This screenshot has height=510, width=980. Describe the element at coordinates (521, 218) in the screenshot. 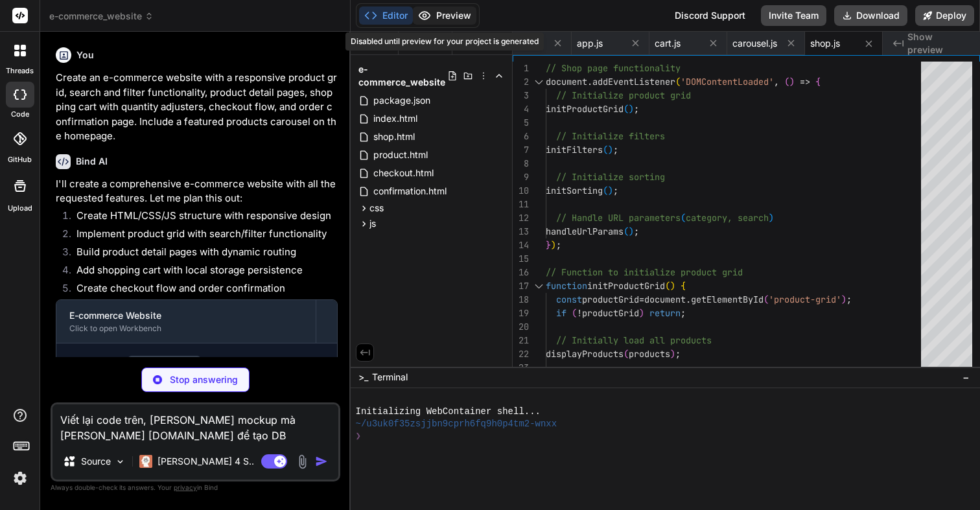

I see `div: 12` at that location.